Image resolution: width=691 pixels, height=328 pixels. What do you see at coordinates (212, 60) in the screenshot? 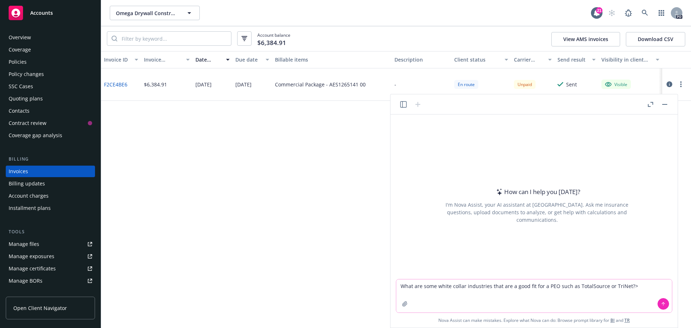
I see `button: Date issued` at bounding box center [212, 60].